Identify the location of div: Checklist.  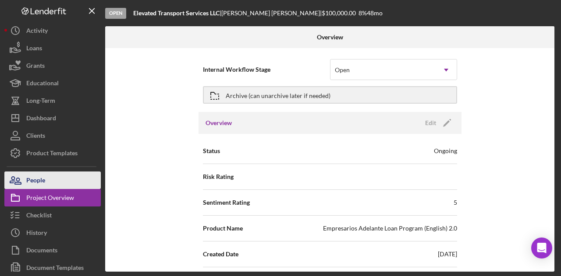
(39, 216).